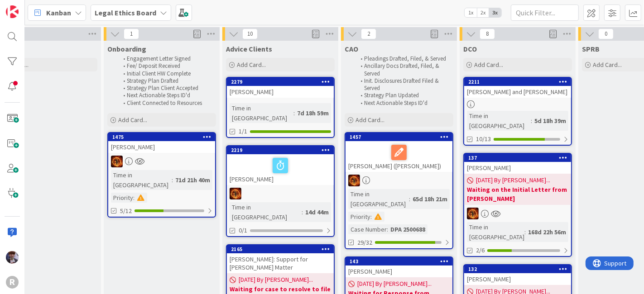 The height and width of the screenshot is (294, 644). What do you see at coordinates (166, 74) in the screenshot?
I see `li: Initial Client HW Complete` at bounding box center [166, 74].